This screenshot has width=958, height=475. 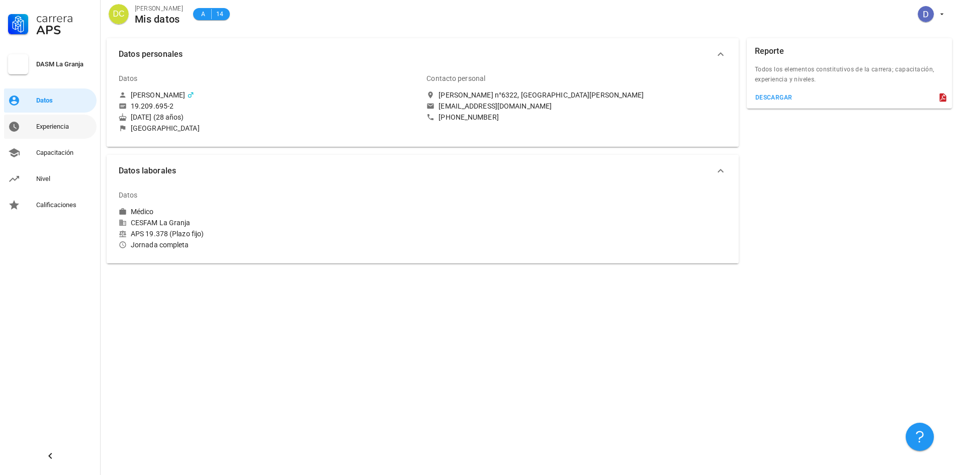 I want to click on a: Datos, so click(x=50, y=101).